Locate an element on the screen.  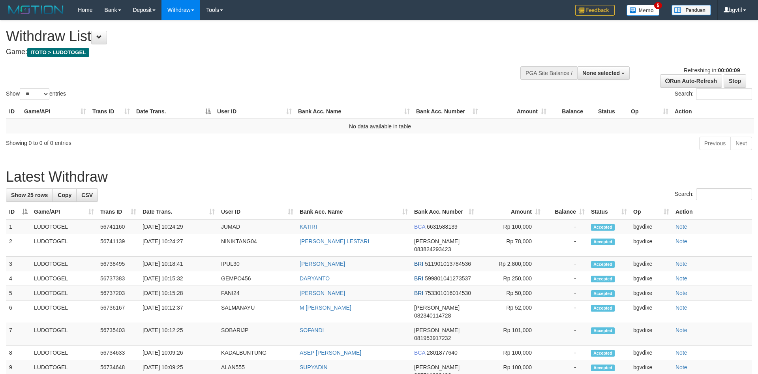
img: Feedback.jpg is located at coordinates (595, 10).